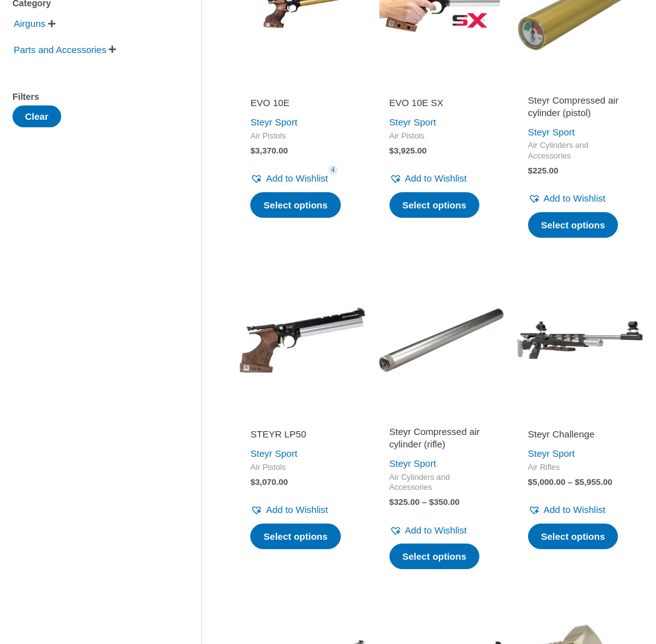  What do you see at coordinates (295, 205) in the screenshot?
I see `a: Select options for “EVO 10E”` at bounding box center [295, 205].